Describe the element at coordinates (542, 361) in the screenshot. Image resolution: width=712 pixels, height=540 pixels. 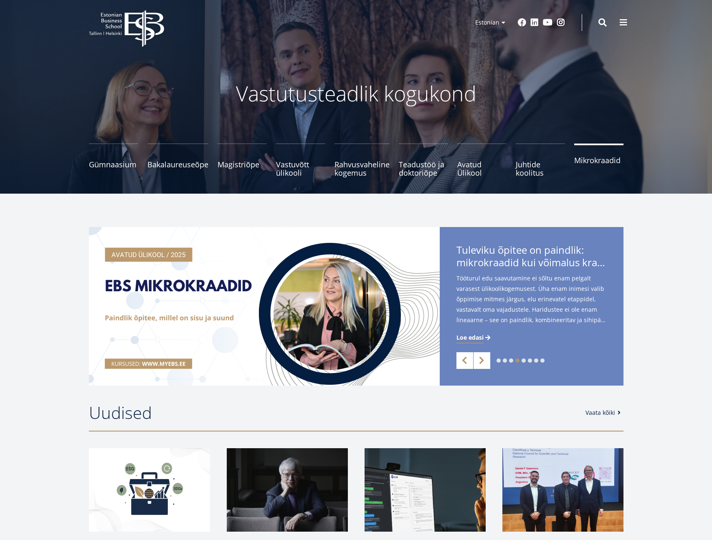
I see `a: 8` at that location.